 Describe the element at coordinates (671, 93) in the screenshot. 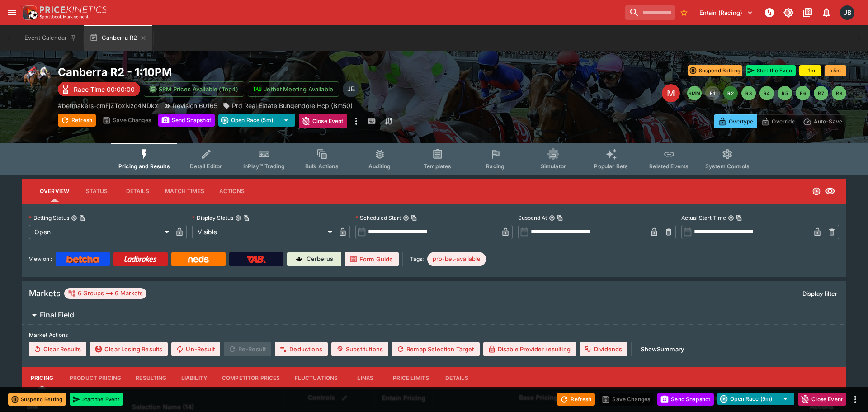

I see `div: Edit Meeting` at that location.